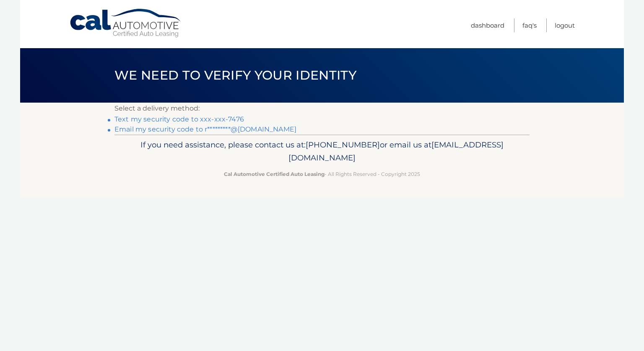  What do you see at coordinates (322, 152) in the screenshot?
I see `p: If you need assistance, please contact us at: or email us at` at bounding box center [322, 152].